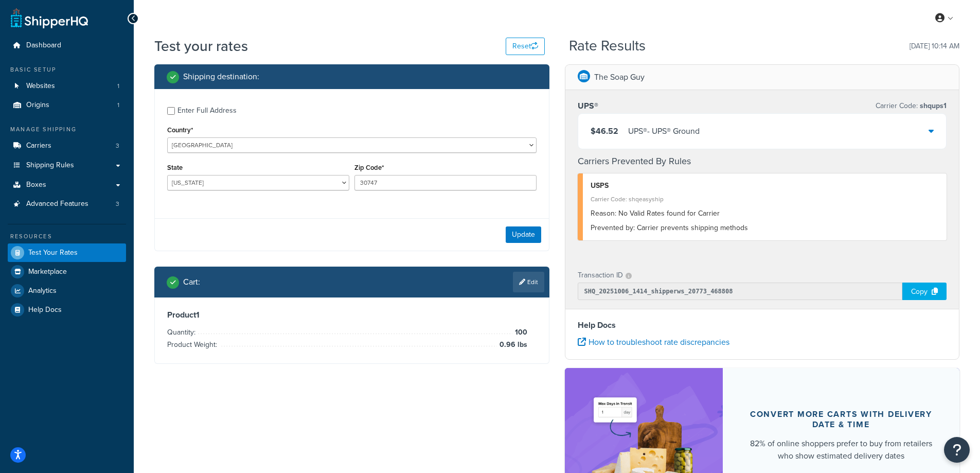 This screenshot has height=473, width=980. I want to click on label: State, so click(175, 167).